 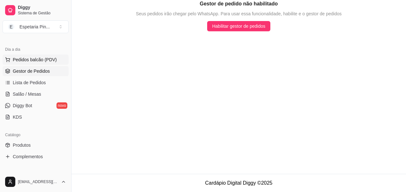 I want to click on button: Habilitar gestor de pedidos, so click(x=239, y=26).